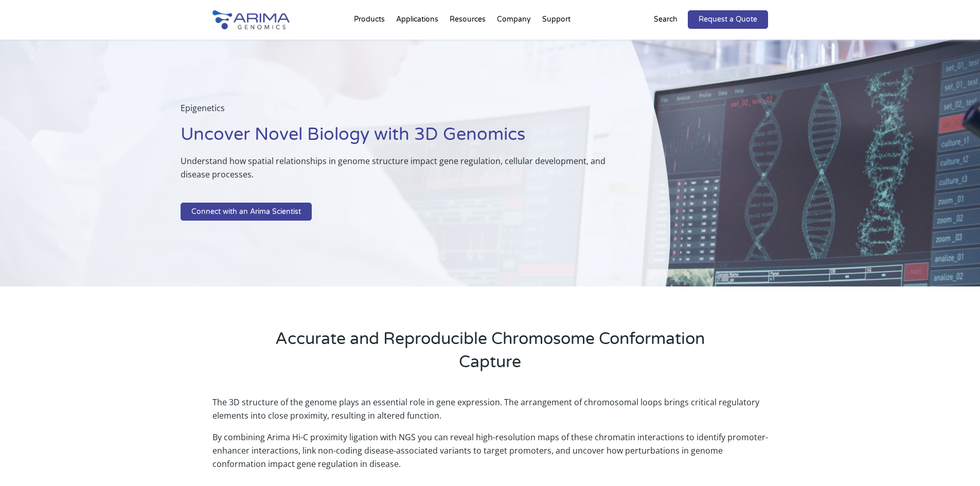 The height and width of the screenshot is (486, 980). What do you see at coordinates (400, 112) in the screenshot?
I see `p: Epigenetics` at bounding box center [400, 112].